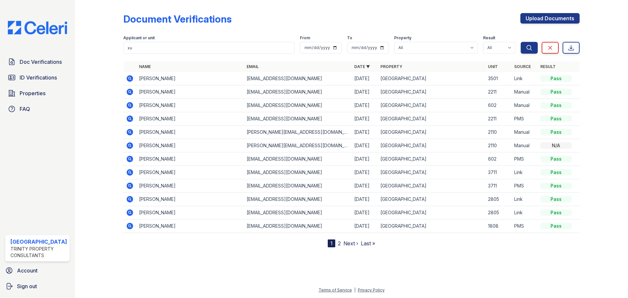  I want to click on a: Result, so click(548, 66).